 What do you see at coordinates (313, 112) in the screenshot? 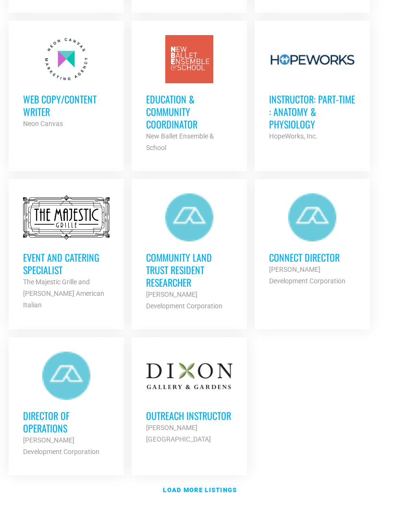
I see `h3: Instructor: Part-Time : Anatomy & Physiology` at bounding box center [313, 112].